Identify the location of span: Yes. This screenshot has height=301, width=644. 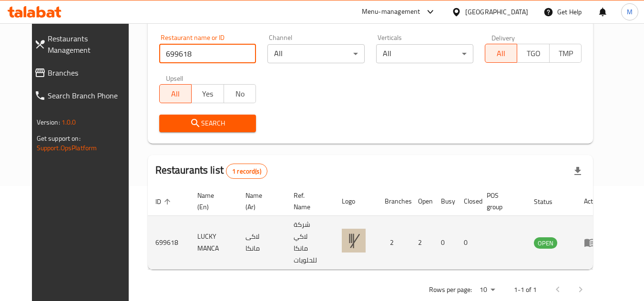
(208, 94).